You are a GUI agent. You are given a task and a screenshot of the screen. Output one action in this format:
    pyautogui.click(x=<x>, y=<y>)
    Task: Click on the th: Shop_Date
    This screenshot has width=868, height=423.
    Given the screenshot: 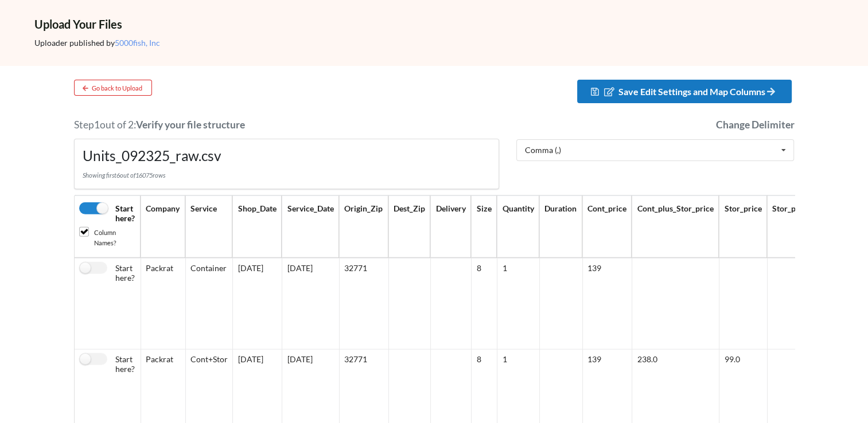 What is the action you would take?
    pyautogui.click(x=257, y=227)
    